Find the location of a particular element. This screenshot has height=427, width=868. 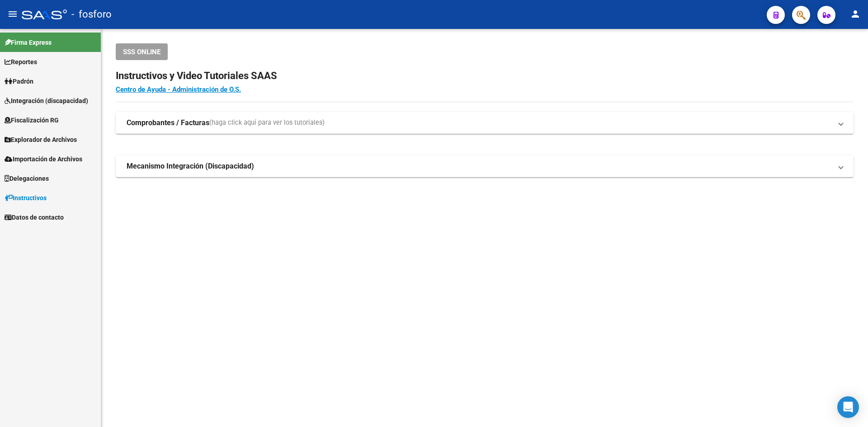

span: Padrón is located at coordinates (19, 82).